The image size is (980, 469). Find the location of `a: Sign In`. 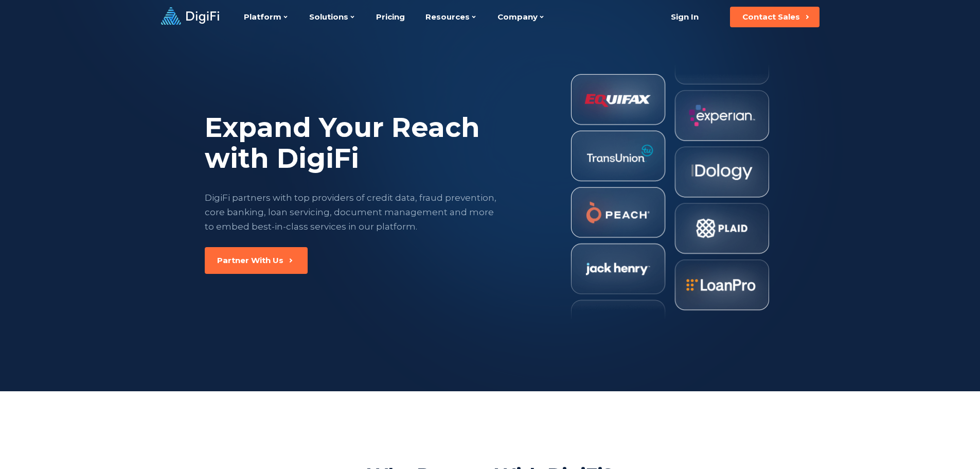

a: Sign In is located at coordinates (685, 17).